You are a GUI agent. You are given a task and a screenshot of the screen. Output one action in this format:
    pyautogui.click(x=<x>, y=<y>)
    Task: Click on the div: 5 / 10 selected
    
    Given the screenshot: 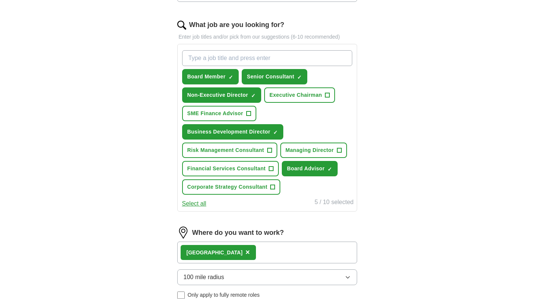 What is the action you would take?
    pyautogui.click(x=334, y=203)
    